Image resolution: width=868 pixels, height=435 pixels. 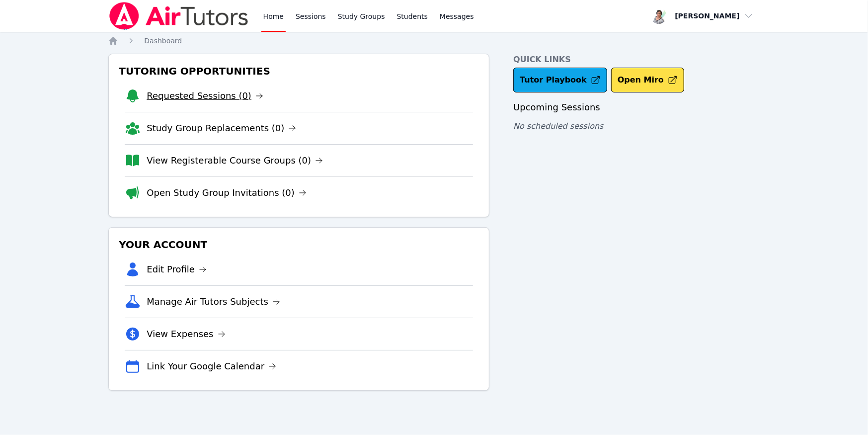 I want to click on a: Edit Profile, so click(x=176, y=269).